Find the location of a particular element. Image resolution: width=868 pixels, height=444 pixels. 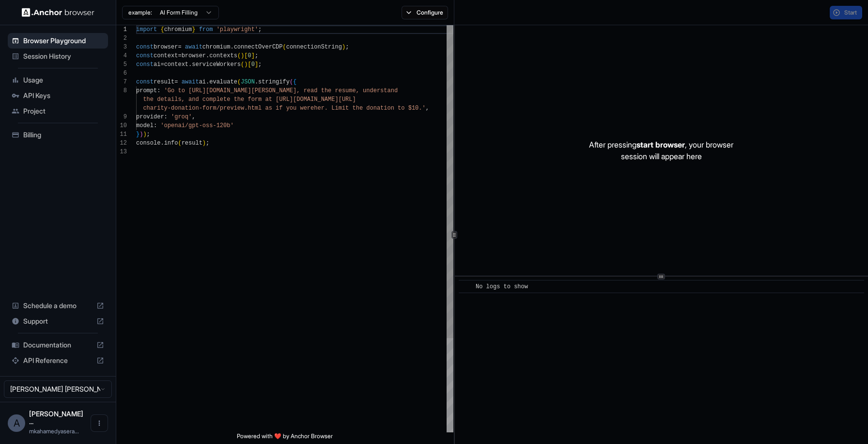

span: connectOverCDP is located at coordinates (258, 47).